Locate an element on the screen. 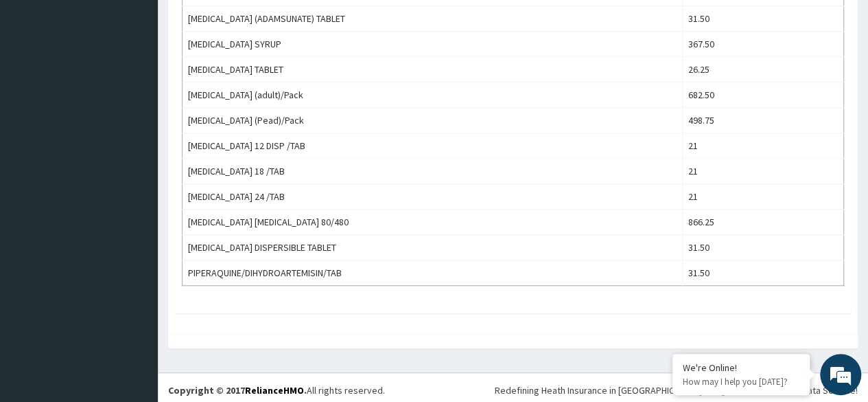 This screenshot has width=868, height=402. td: PIPERAQUINE/DIHYDROARTEMISIN/TAB is located at coordinates (432, 273).